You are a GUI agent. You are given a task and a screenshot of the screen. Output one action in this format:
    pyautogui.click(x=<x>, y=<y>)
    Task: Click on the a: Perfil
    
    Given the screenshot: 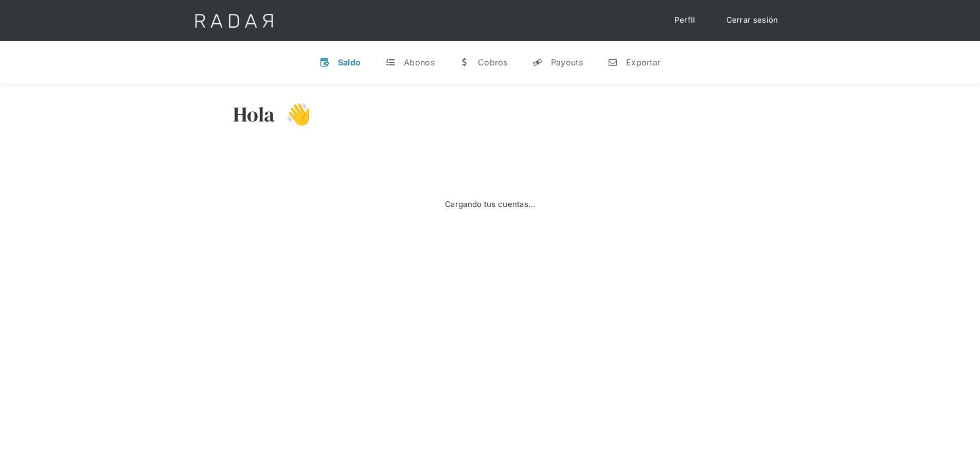 What is the action you would take?
    pyautogui.click(x=685, y=20)
    